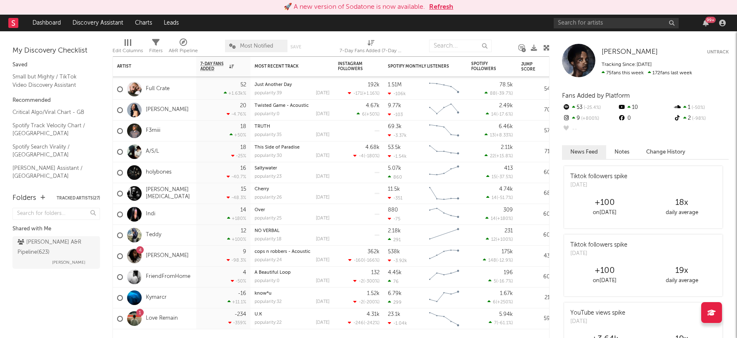 The height and width of the screenshot is (338, 737). What do you see at coordinates (283, 251) in the screenshot?
I see `a: cops n robbers - Acoustic` at bounding box center [283, 251].